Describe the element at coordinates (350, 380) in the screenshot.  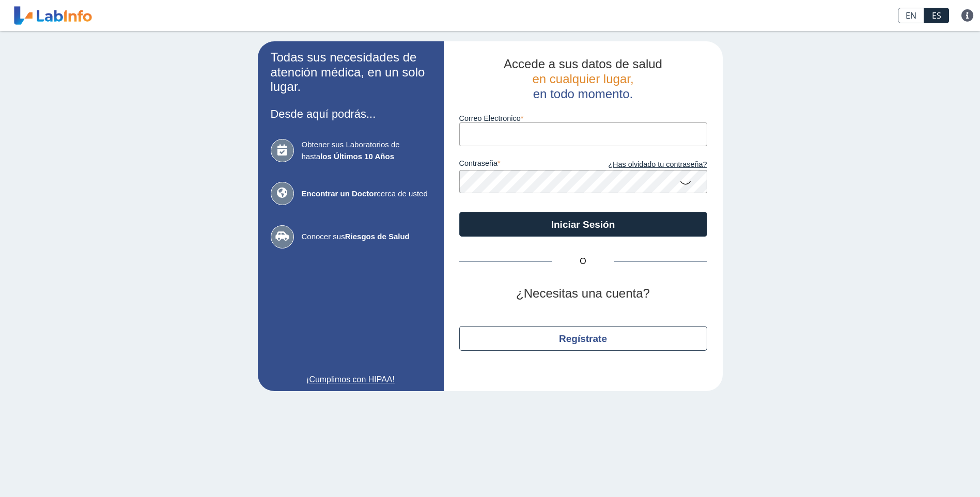
I see `a: ¡Cumplimos con HIPAA!` at that location.